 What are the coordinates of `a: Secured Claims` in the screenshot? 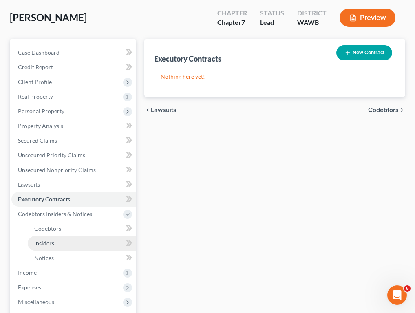 It's located at (74, 141).